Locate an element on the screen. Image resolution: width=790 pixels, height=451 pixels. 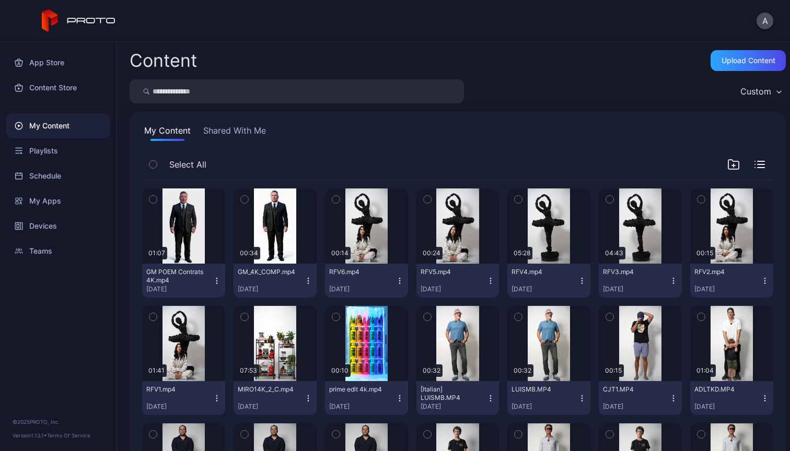
button: Custom is located at coordinates (760, 91).